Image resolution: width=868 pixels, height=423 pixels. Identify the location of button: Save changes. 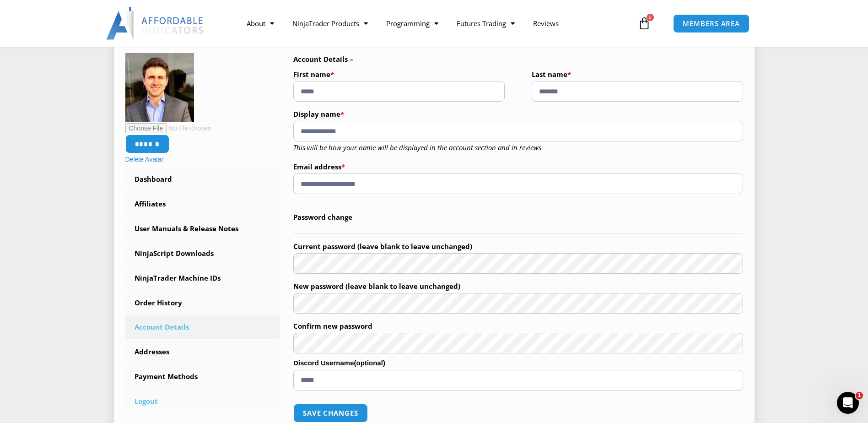
(330, 413).